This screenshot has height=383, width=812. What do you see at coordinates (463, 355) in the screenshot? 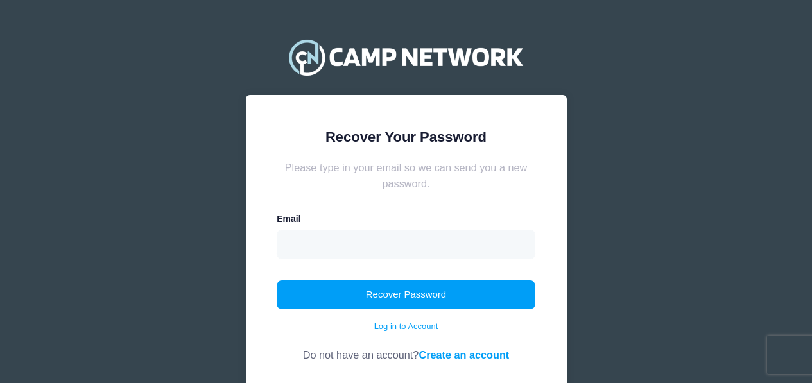
I see `a: Create an account` at bounding box center [463, 355].